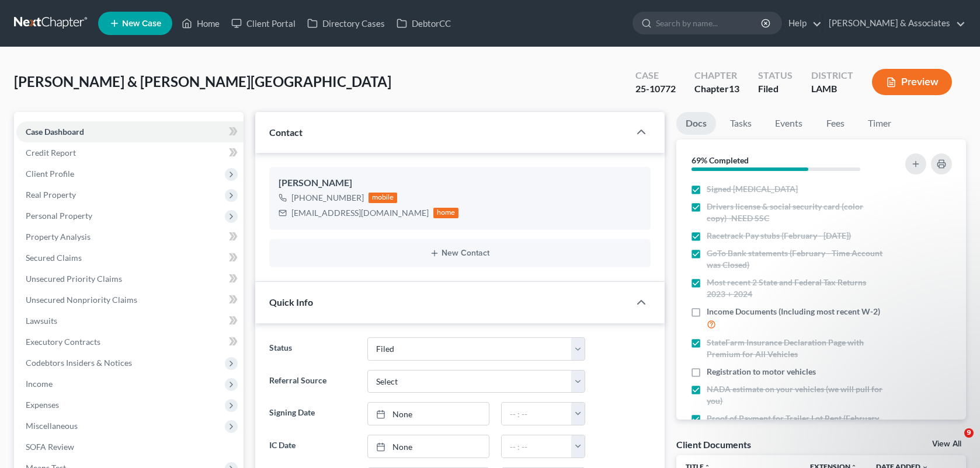 This screenshot has height=468, width=980. What do you see at coordinates (740, 124) in the screenshot?
I see `a: Tasks` at bounding box center [740, 124].